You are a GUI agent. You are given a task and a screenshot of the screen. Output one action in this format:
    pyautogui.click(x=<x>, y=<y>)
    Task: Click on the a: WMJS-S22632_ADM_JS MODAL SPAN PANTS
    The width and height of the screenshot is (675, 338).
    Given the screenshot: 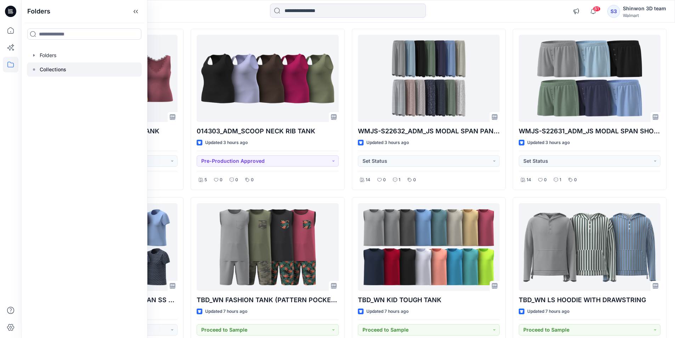 What is the action you would take?
    pyautogui.click(x=429, y=78)
    